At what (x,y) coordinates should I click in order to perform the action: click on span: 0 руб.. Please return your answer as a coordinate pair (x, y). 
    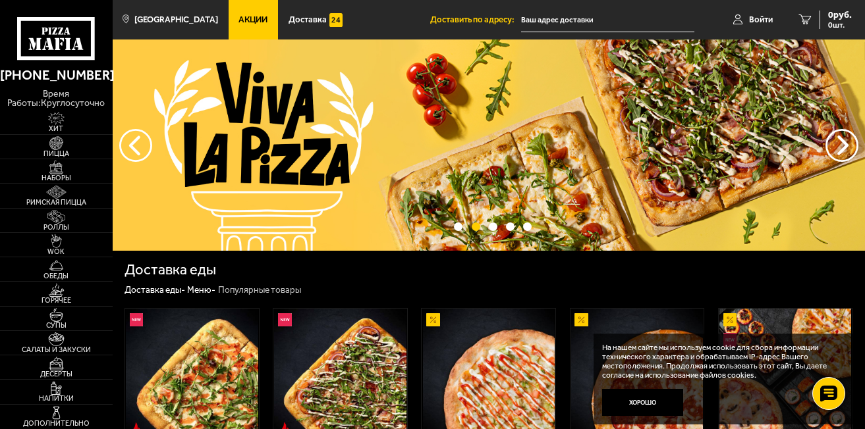
    Looking at the image, I should click on (840, 15).